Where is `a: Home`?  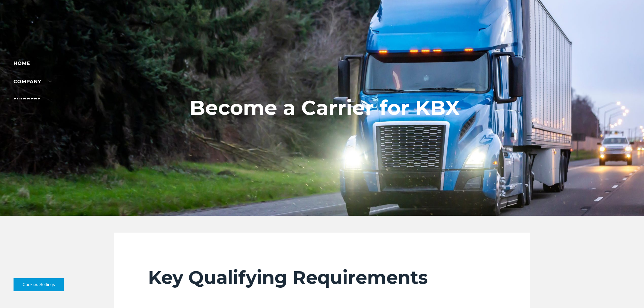 a: Home is located at coordinates (22, 64).